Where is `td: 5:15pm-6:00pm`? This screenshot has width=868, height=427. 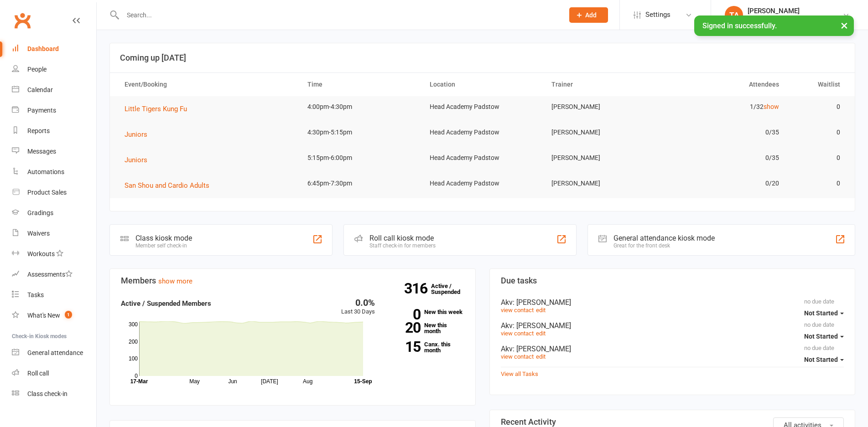 td: 5:15pm-6:00pm is located at coordinates (360, 157).